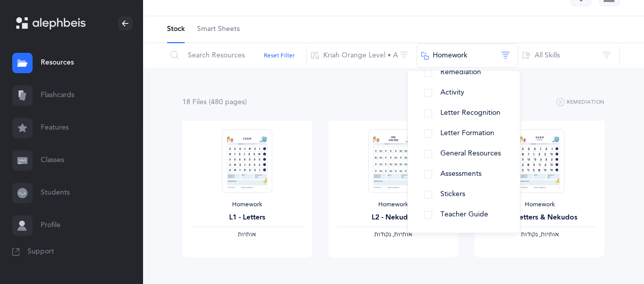  What do you see at coordinates (41, 252) in the screenshot?
I see `span: Support` at bounding box center [41, 252].